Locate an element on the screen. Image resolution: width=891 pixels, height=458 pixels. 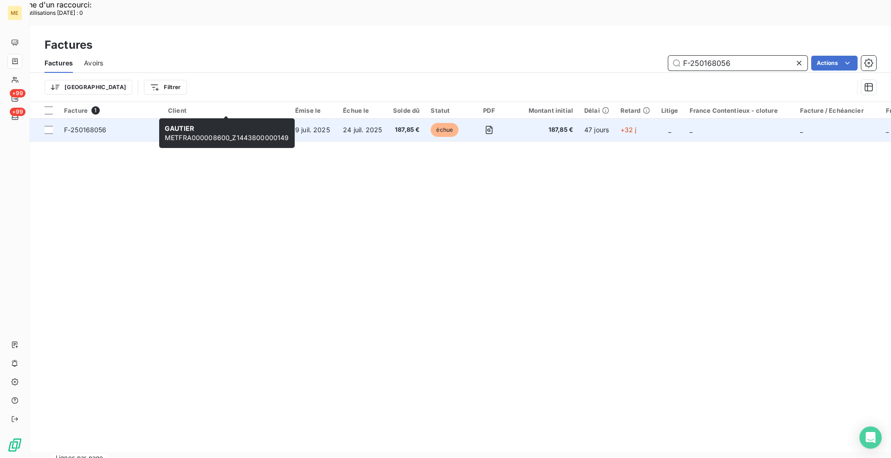
span: +32 j is located at coordinates (629, 130).